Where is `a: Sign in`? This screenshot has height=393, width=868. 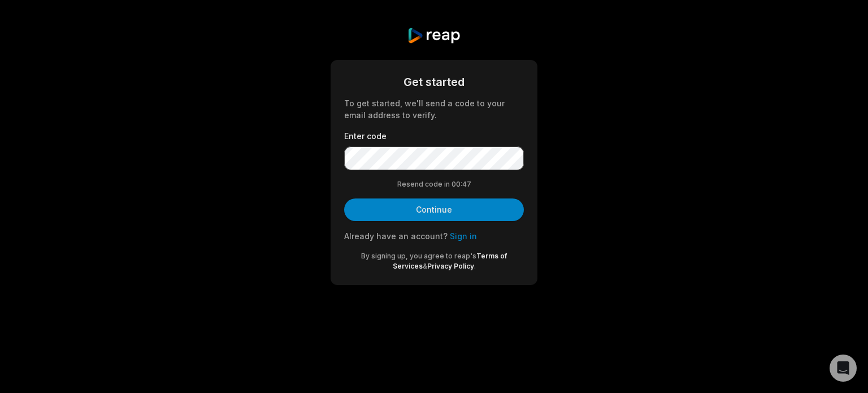
a: Sign in is located at coordinates (463, 236).